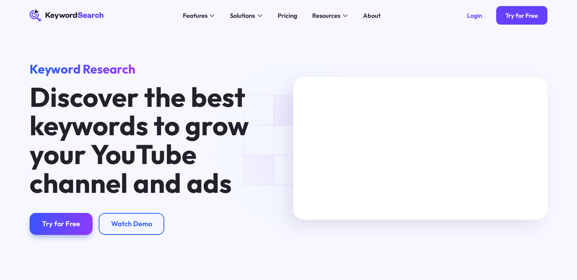  What do you see at coordinates (195, 16) in the screenshot?
I see `div: Features` at bounding box center [195, 16].